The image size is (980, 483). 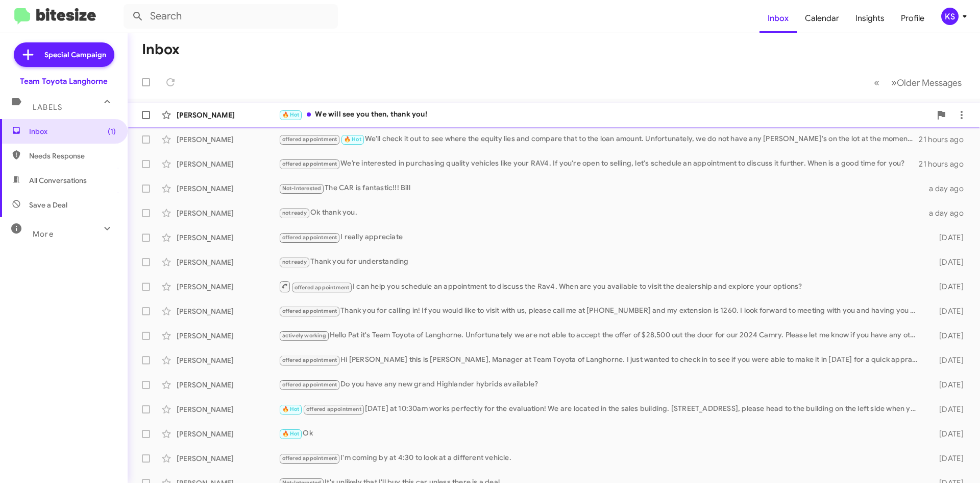 What do you see at coordinates (601, 213) in the screenshot?
I see `div: Ok thank you.` at bounding box center [601, 213].